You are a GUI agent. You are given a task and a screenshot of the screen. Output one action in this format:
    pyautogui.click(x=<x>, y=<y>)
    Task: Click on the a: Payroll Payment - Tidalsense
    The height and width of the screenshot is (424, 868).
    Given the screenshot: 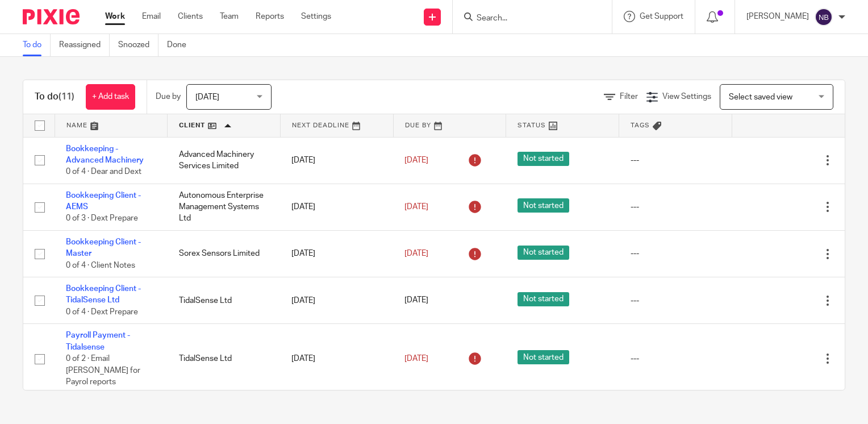 What is the action you would take?
    pyautogui.click(x=98, y=341)
    